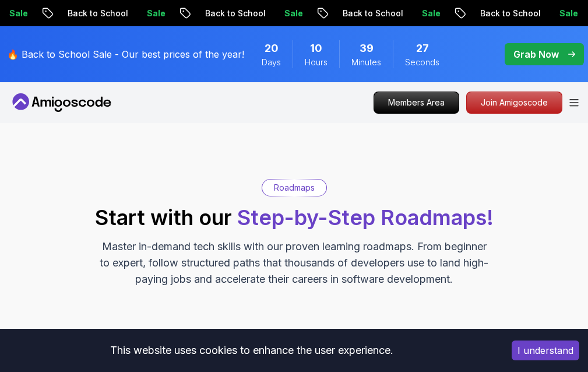  Describe the element at coordinates (574, 103) in the screenshot. I see `button: Open Menu` at that location.